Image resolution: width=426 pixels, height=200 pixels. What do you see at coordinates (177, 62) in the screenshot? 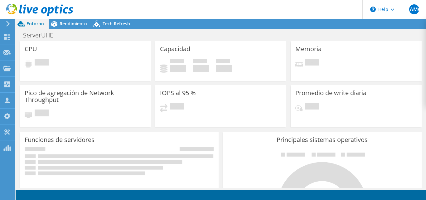
I see `span: Used` at bounding box center [177, 62].